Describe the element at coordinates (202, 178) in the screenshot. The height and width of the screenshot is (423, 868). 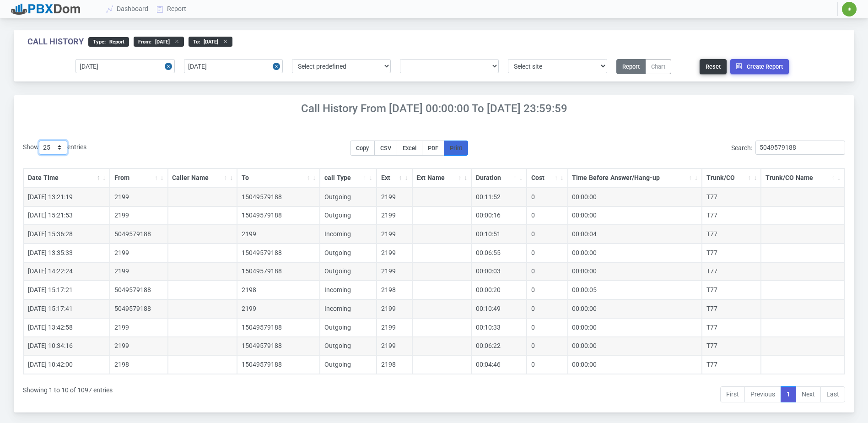
I see `th: Caller Name: activate to sort column ascending` at that location.